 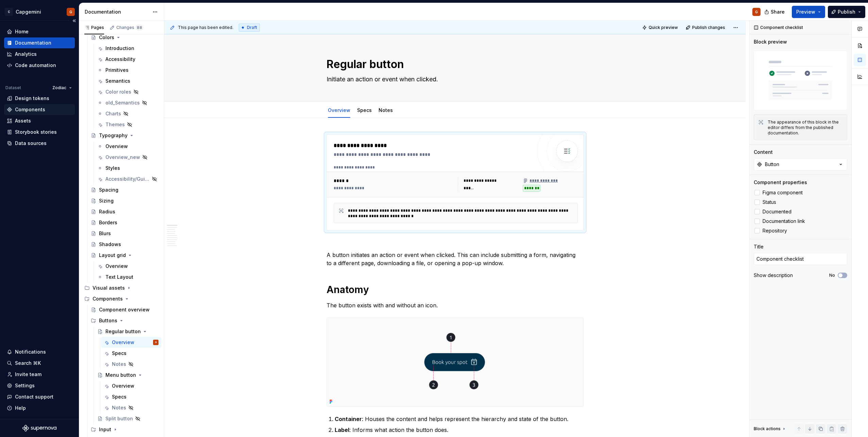 What do you see at coordinates (131, 353) in the screenshot?
I see `a: Specs` at bounding box center [131, 353].